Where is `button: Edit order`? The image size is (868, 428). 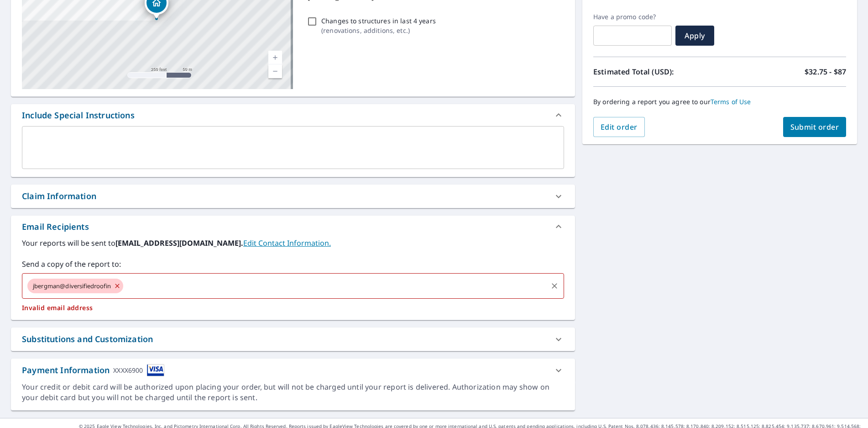 button: Edit order is located at coordinates (619, 127).